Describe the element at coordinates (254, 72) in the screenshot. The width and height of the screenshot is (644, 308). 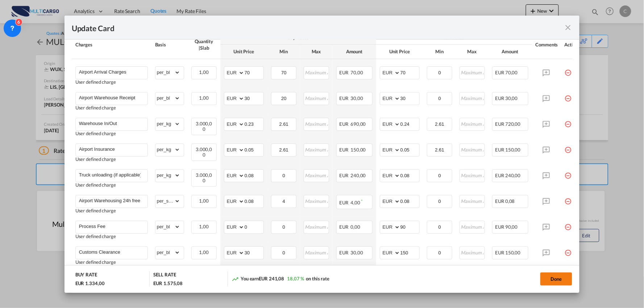
I see `input: 70` at that location.